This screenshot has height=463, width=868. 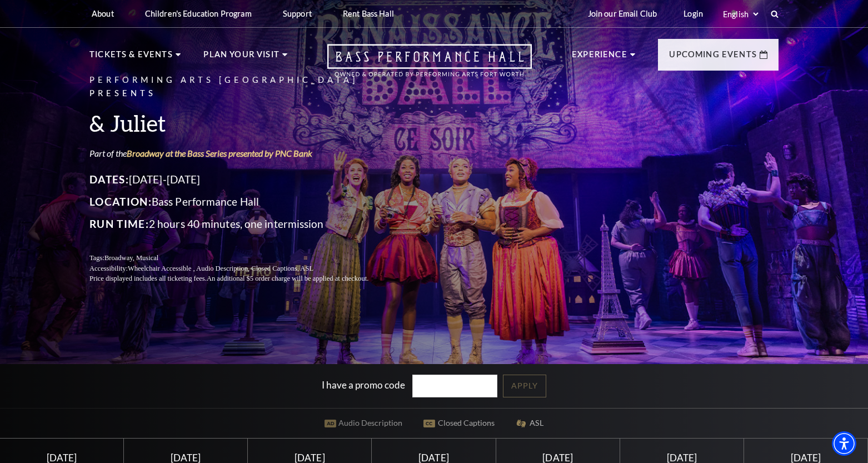 What do you see at coordinates (242, 258) in the screenshot?
I see `p: Tags:` at bounding box center [242, 258].